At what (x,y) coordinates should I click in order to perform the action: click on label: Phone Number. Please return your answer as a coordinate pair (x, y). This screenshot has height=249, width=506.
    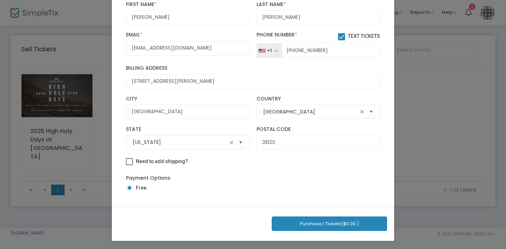
    Looking at the image, I should click on (318, 36).